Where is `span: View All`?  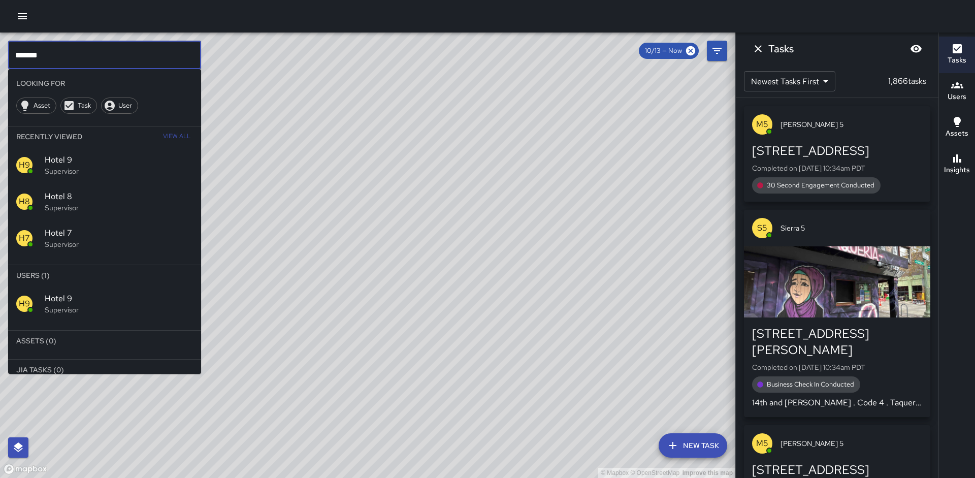 span: View All is located at coordinates (177, 137).